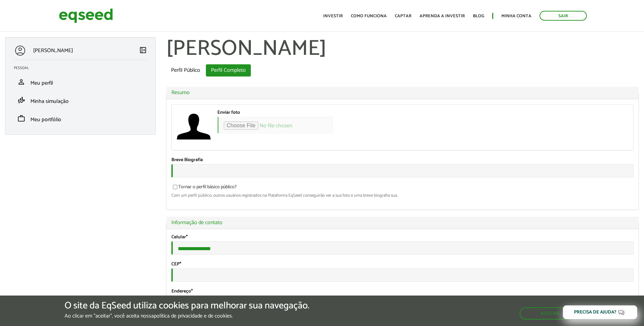  I want to click on a: Minha conta, so click(516, 16).